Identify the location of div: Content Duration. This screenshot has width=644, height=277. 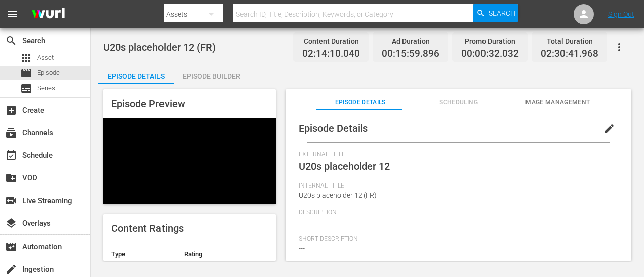
(331, 42).